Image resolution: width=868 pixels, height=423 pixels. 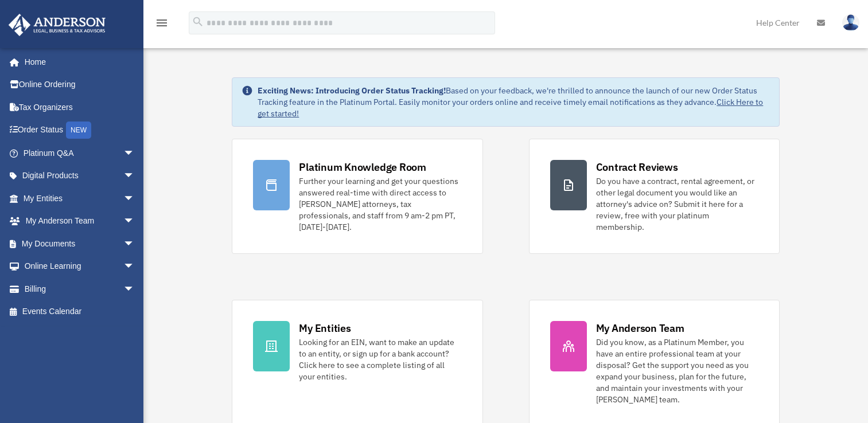 What do you see at coordinates (77, 62) in the screenshot?
I see `a: Home` at bounding box center [77, 62].